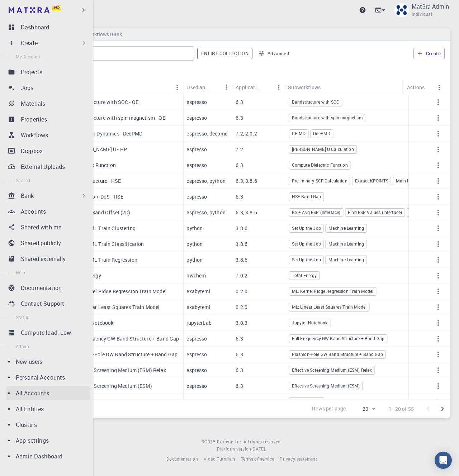  What do you see at coordinates (34, 135) in the screenshot?
I see `p: Workflows` at bounding box center [34, 135].